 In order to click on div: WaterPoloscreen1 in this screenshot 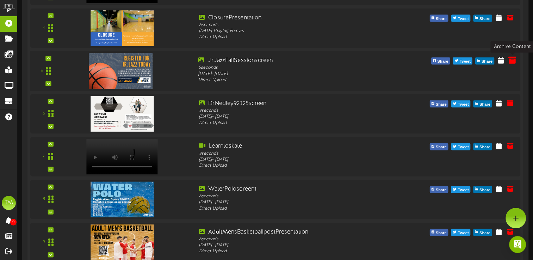, I will do `click(296, 189)`.